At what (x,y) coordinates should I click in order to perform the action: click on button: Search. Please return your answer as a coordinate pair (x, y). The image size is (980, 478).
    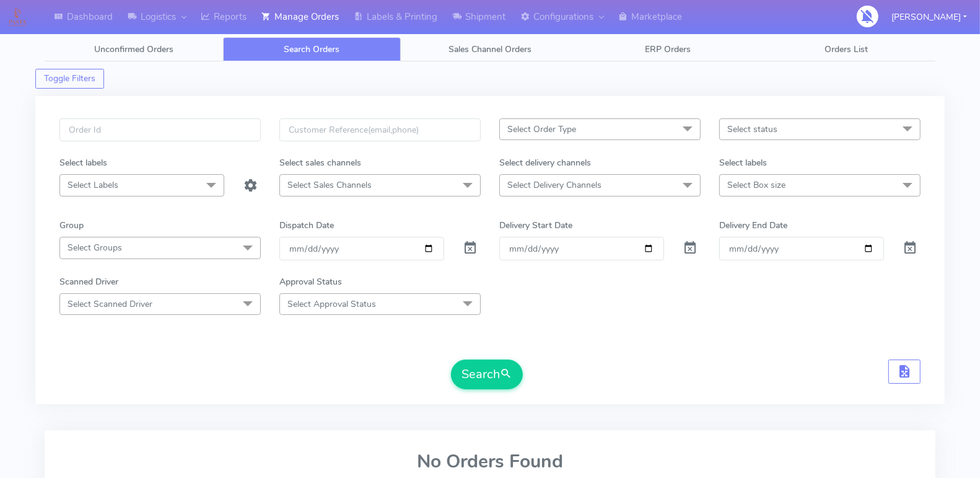
    Looking at the image, I should click on (487, 374).